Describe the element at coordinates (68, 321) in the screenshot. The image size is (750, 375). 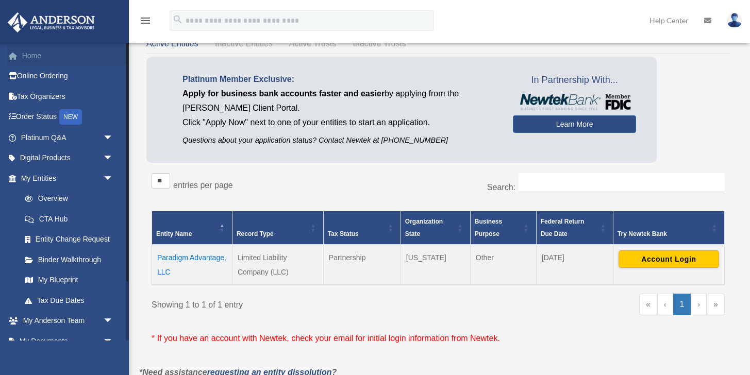
I see `a: My Anderson Teamarrow_drop_down` at that location.